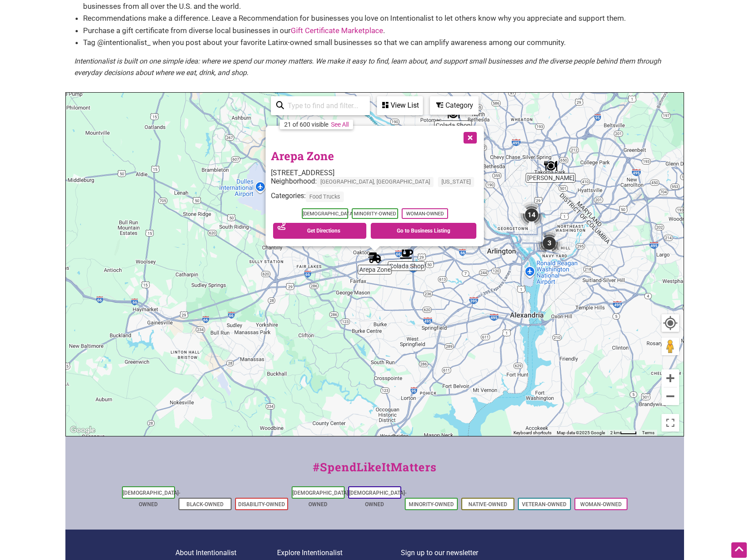 Image resolution: width=749 pixels, height=560 pixels. Describe the element at coordinates (431, 505) in the screenshot. I see `a: Minority-Owned` at that location.